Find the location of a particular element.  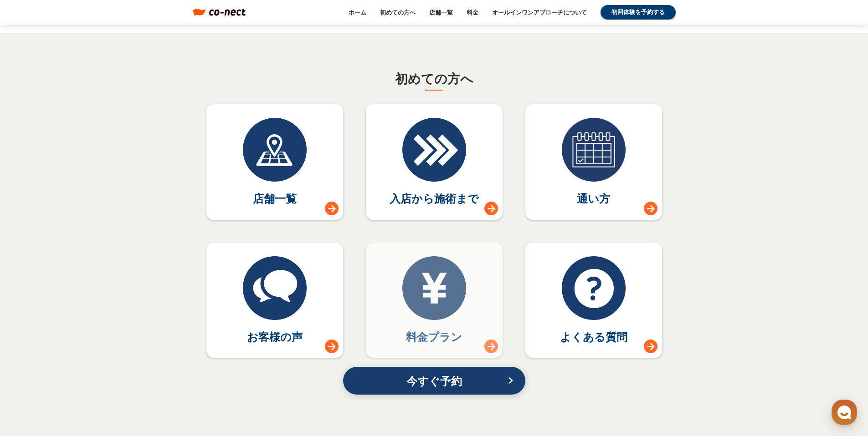

p: 料金プラン is located at coordinates (434, 337).